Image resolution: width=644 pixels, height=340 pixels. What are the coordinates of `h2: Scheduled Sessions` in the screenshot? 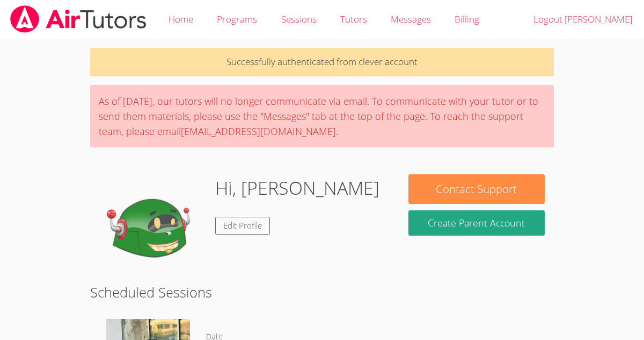 It's located at (322, 292).